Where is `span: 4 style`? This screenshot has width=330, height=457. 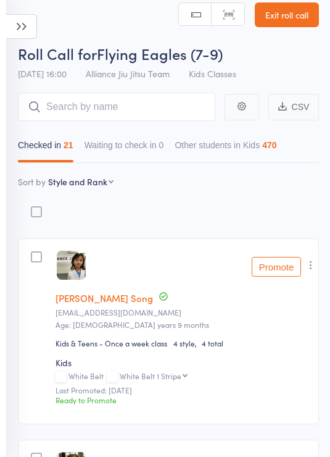 span: 4 style is located at coordinates (188, 343).